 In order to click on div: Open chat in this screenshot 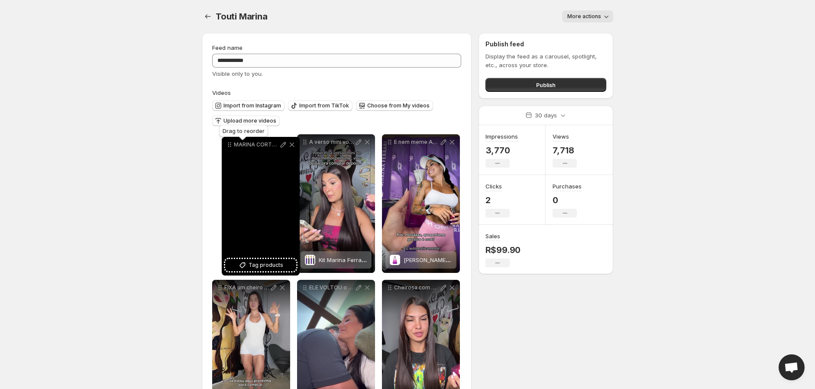, I will do `click(792, 367)`.